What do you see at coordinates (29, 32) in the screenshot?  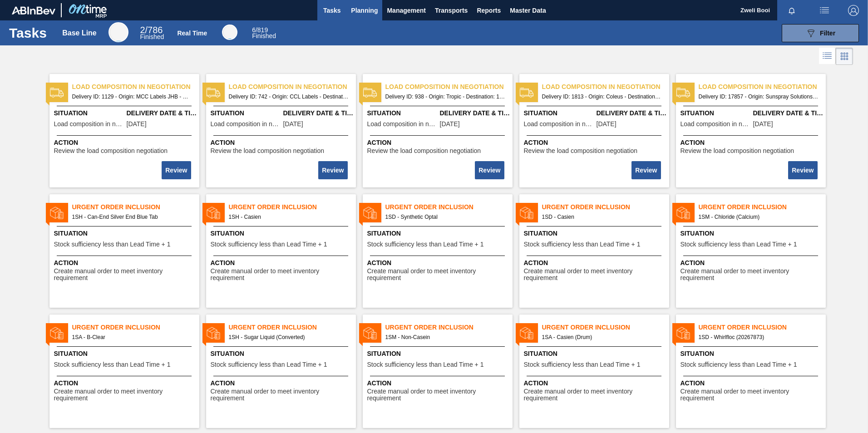 I see `h1: Tasks` at bounding box center [29, 32].